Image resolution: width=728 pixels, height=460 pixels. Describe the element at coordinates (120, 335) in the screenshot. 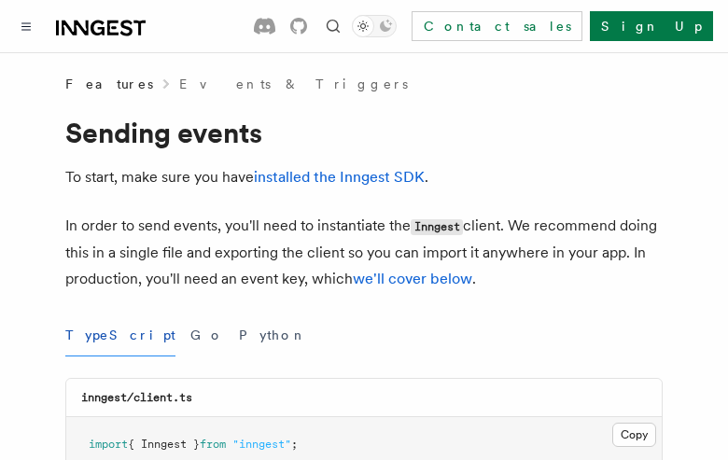

I see `button: TypeScript` at that location.